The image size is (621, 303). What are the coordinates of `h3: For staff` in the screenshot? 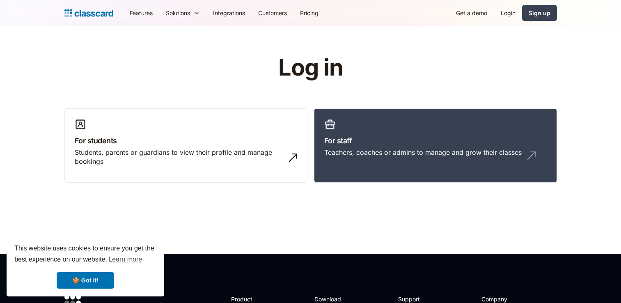 It's located at (436, 140).